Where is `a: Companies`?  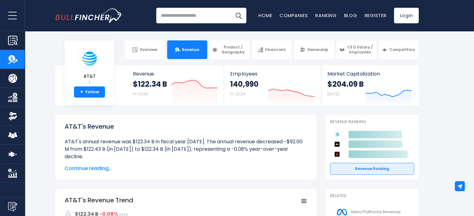
a: Companies is located at coordinates (294, 15).